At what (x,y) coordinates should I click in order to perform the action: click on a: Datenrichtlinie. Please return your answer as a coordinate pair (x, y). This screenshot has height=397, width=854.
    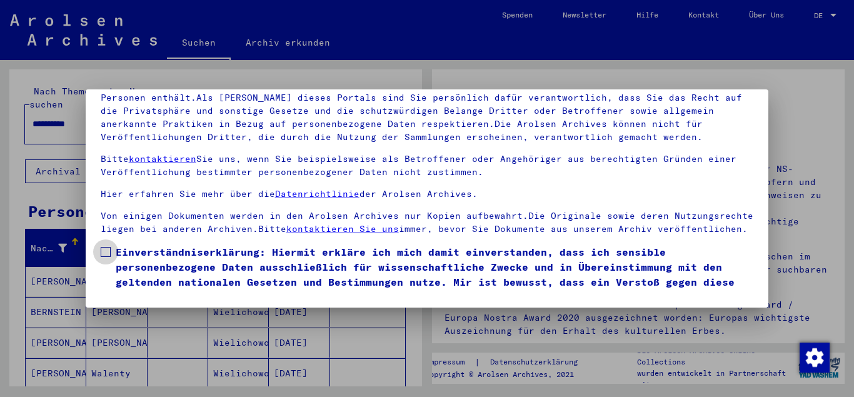
    Looking at the image, I should click on (317, 194).